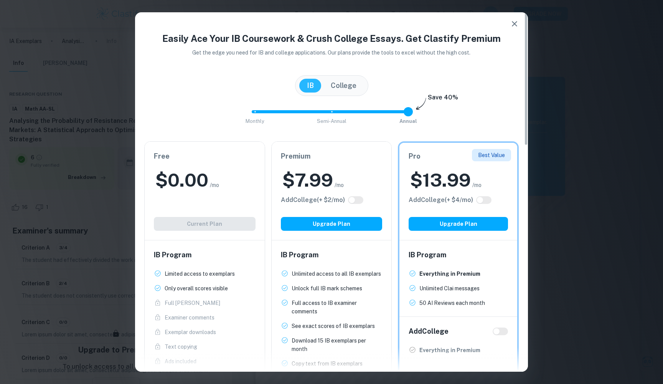 This screenshot has width=663, height=384. Describe the element at coordinates (421, 104) in the screenshot. I see `img: subscription-arrow.svg` at that location.